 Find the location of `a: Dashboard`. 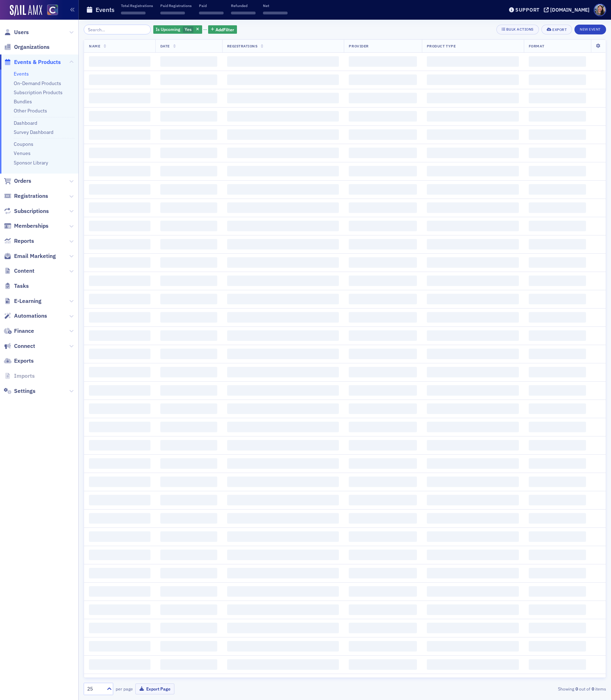

a: Dashboard is located at coordinates (26, 123).